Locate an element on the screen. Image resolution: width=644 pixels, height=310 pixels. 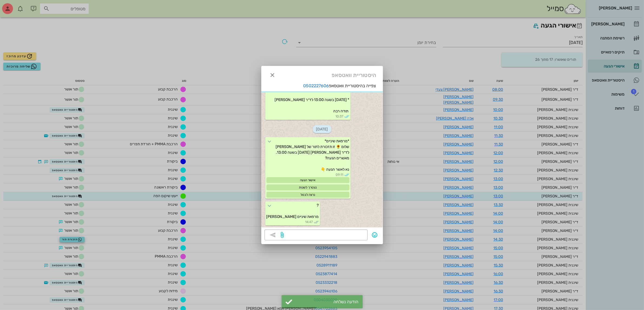
span: 10:37 is located at coordinates (340, 116).